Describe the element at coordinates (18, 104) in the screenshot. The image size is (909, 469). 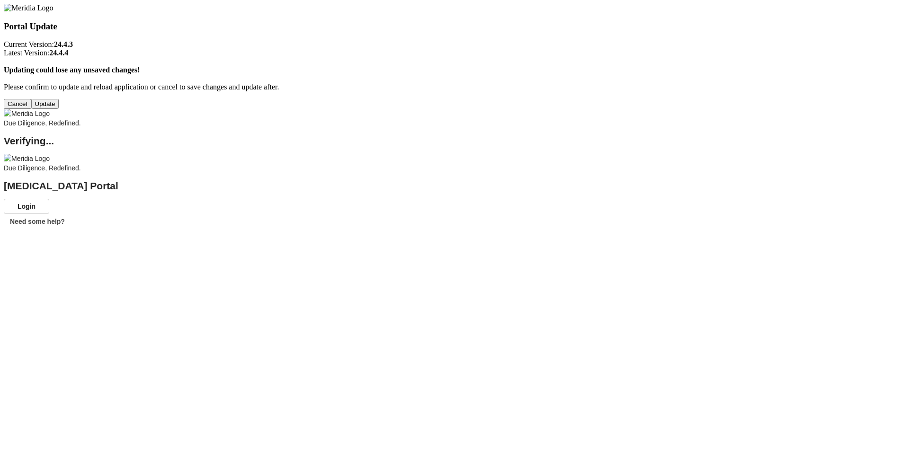
I see `button: Cancel` at that location.